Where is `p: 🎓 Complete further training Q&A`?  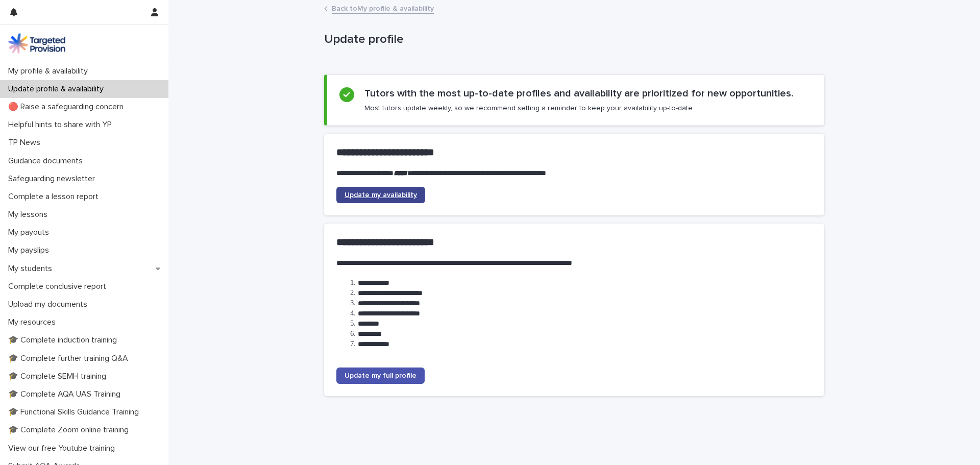 p: 🎓 Complete further training Q&A is located at coordinates (70, 358).